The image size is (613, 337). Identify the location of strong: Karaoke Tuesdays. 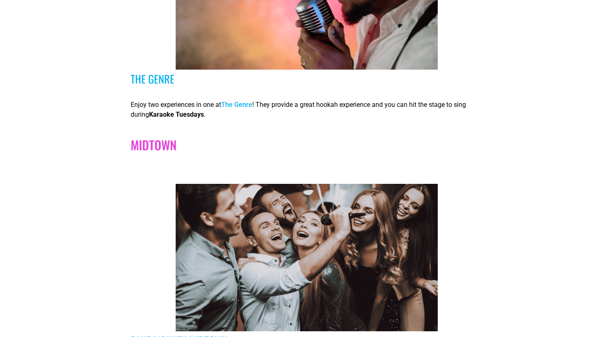
(176, 114).